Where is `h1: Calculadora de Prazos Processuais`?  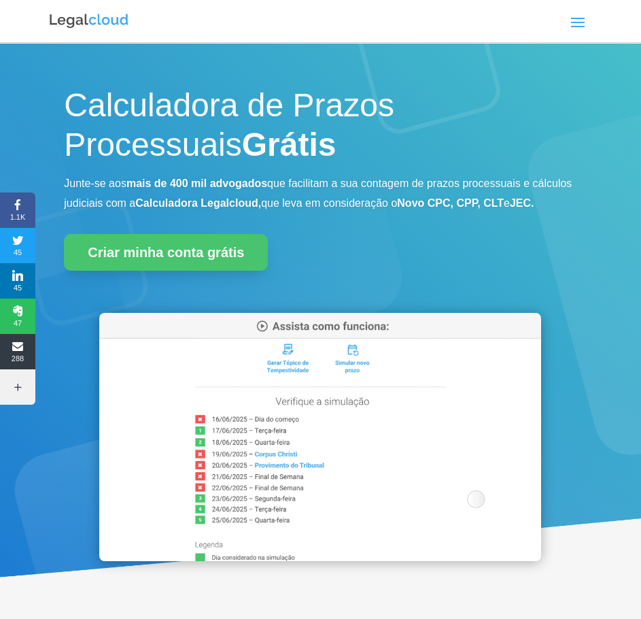
h1: Calculadora de Prazos Processuais is located at coordinates (320, 128).